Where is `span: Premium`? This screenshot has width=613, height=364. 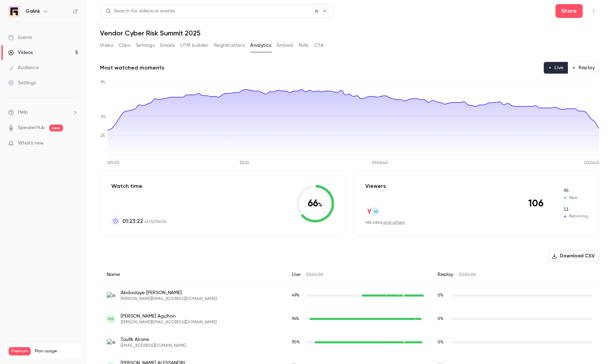
span: Premium is located at coordinates (20, 351).